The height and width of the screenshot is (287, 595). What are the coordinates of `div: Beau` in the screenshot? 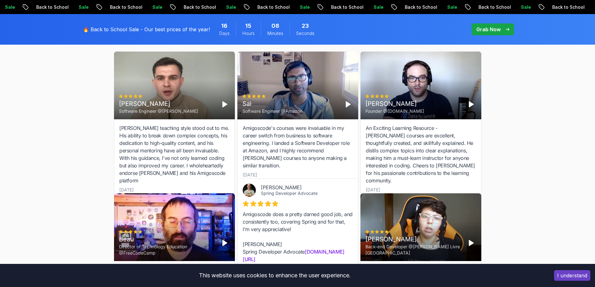 It's located at (167, 239).